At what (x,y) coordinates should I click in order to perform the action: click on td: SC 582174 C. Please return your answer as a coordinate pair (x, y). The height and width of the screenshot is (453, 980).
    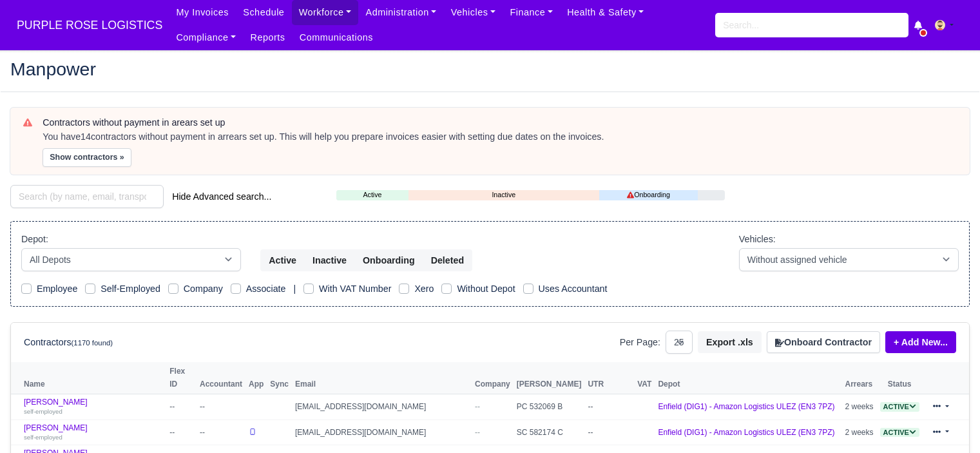
    Looking at the image, I should click on (549, 432).